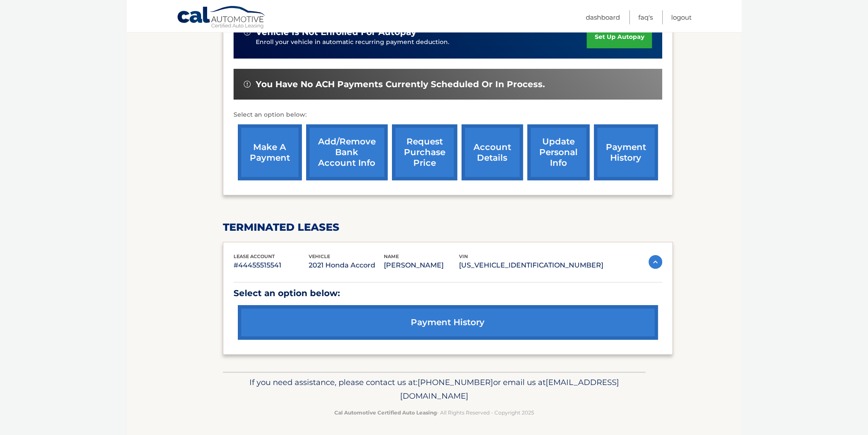 Image resolution: width=868 pixels, height=435 pixels. Describe the element at coordinates (463, 257) in the screenshot. I see `span: vin` at that location.